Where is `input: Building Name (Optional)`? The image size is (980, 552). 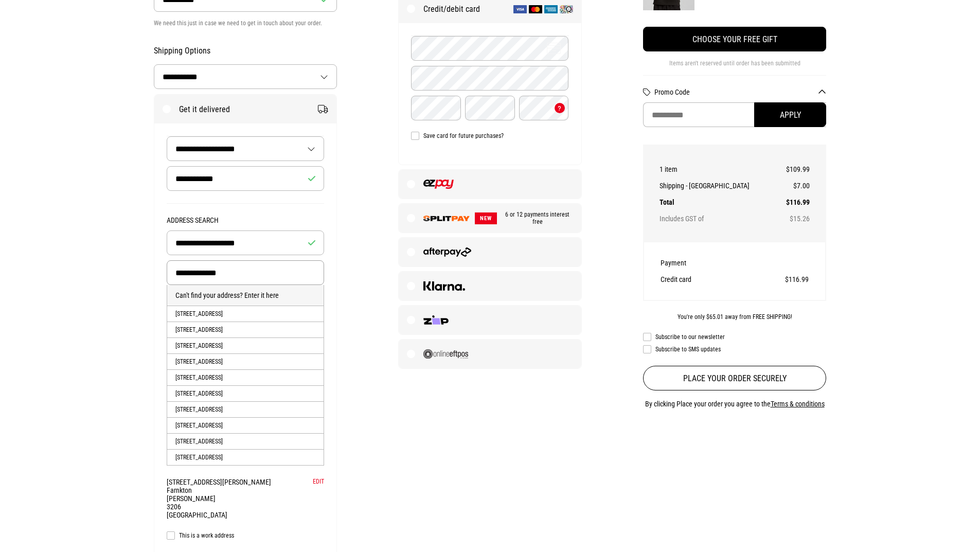
input: Building Name (Optional) is located at coordinates (246, 243).